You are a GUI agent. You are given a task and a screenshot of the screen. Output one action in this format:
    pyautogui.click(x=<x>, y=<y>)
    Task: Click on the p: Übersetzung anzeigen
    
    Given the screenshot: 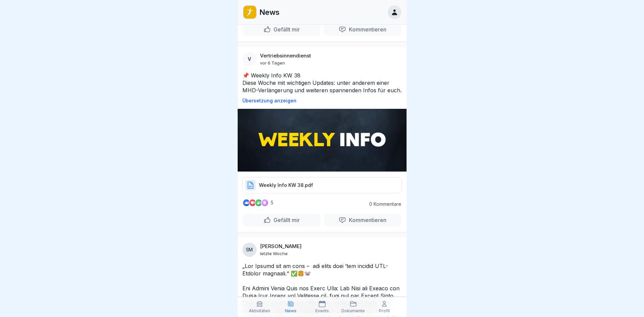 What is the action you would take?
    pyautogui.click(x=322, y=101)
    